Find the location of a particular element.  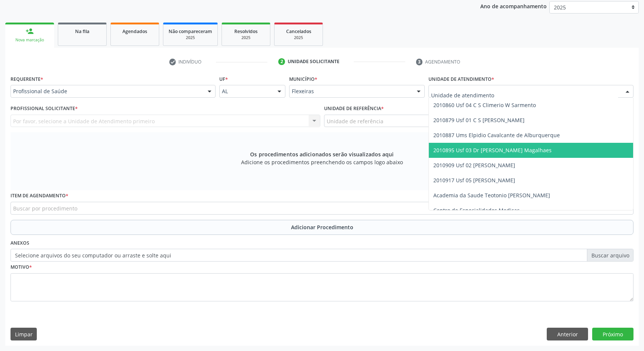

label: Anexos is located at coordinates (20, 243).